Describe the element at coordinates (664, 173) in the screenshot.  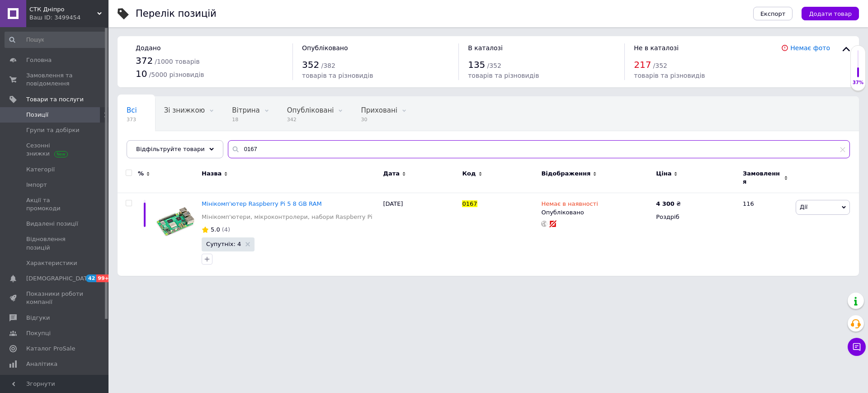
I see `span: Ціна` at that location.